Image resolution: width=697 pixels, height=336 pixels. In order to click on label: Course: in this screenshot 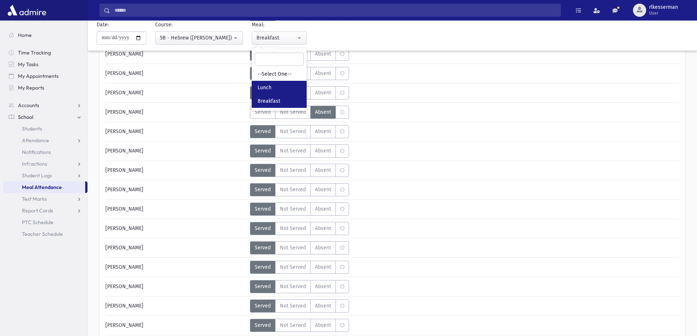, I will do `click(163, 24)`.